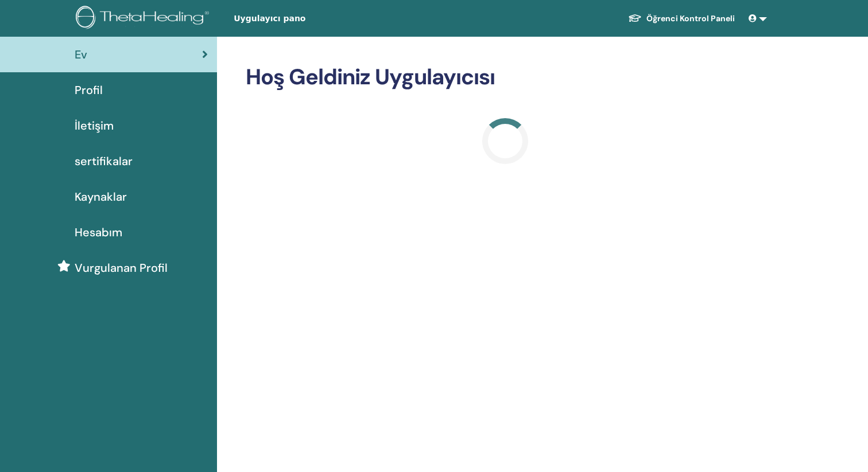  I want to click on a: Öğrenci Kontrol Paneli, so click(681, 18).